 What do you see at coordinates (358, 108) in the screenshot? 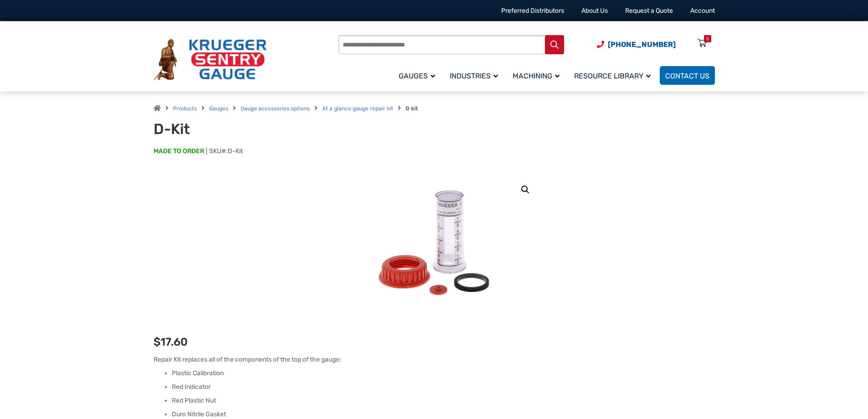
I see `a: At a glance gauge repair kit` at bounding box center [358, 108].